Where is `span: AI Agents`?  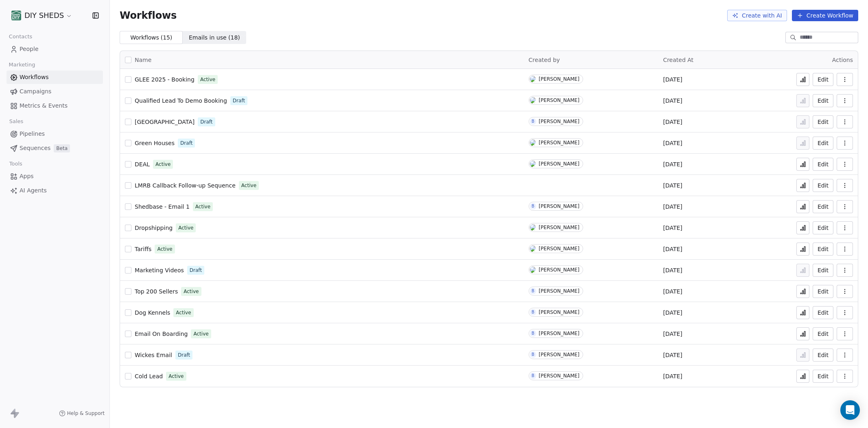 span: AI Agents is located at coordinates (33, 190).